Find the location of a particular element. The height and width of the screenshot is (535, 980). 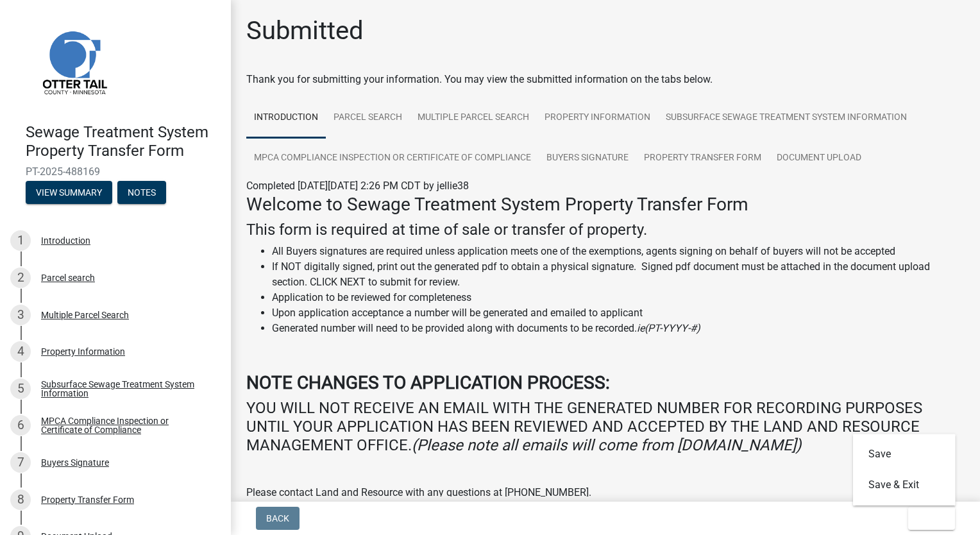

div: 1 is located at coordinates (20, 240).